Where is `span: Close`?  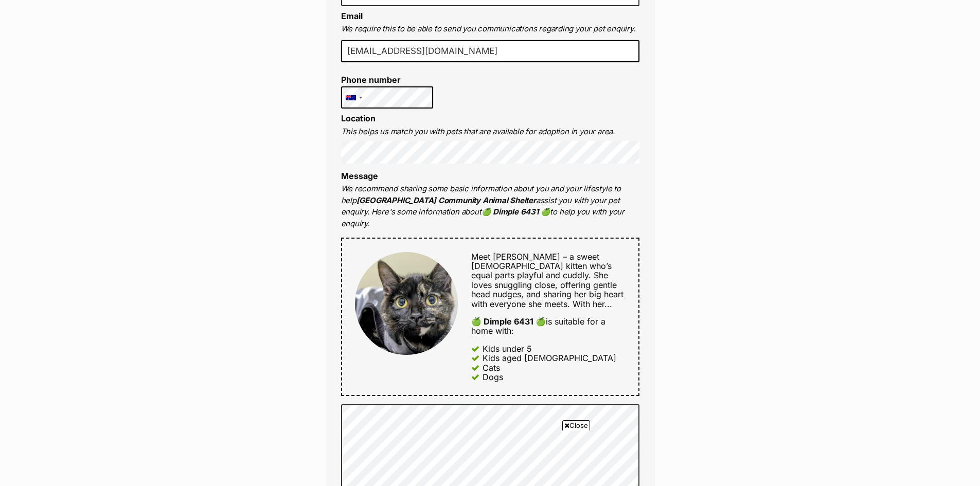
span: Close is located at coordinates (577, 426).